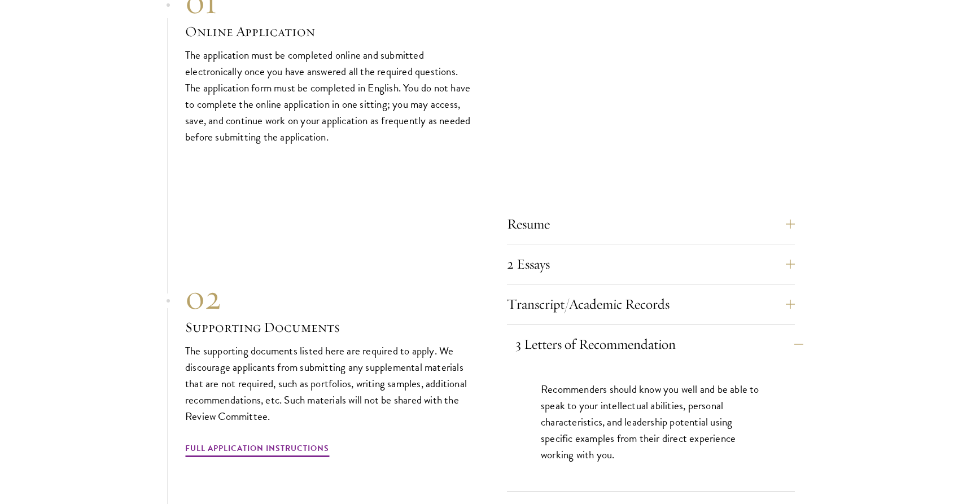  I want to click on h3: Online Application, so click(329, 32).